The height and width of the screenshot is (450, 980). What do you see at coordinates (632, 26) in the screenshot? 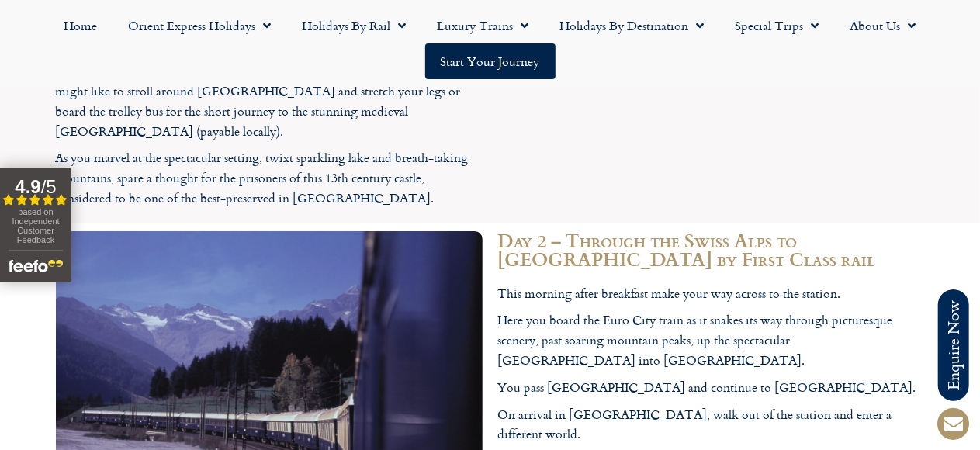
I see `a: Holidays by Destination` at bounding box center [632, 26].